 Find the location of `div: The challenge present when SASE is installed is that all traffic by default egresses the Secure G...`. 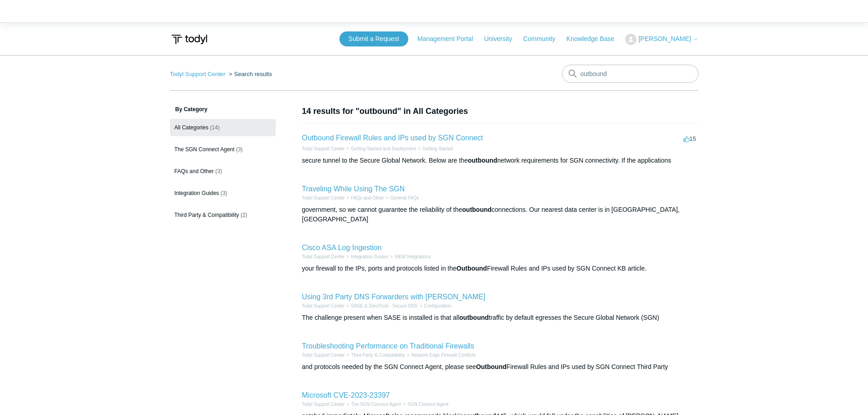

div: The challenge present when SASE is installed is that all traffic by default egresses the Secure G... is located at coordinates (500, 318).